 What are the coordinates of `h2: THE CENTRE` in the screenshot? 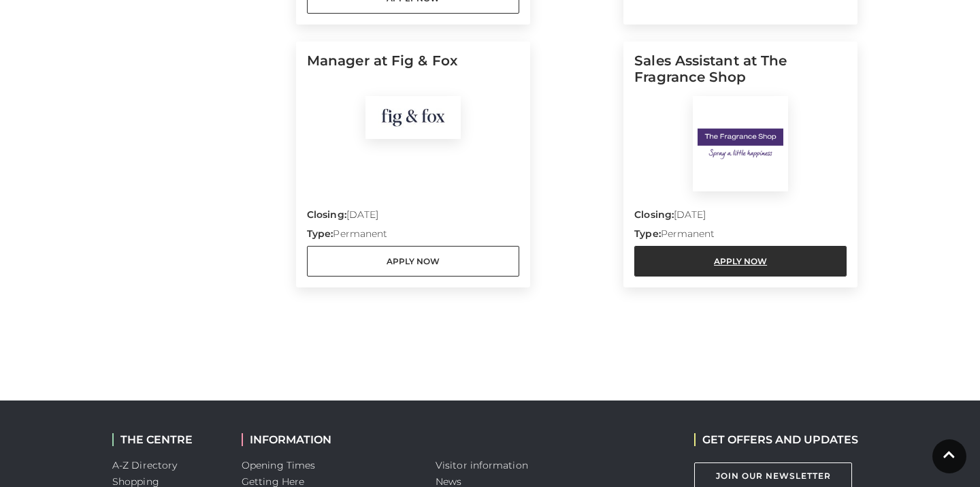 It's located at (167, 439).